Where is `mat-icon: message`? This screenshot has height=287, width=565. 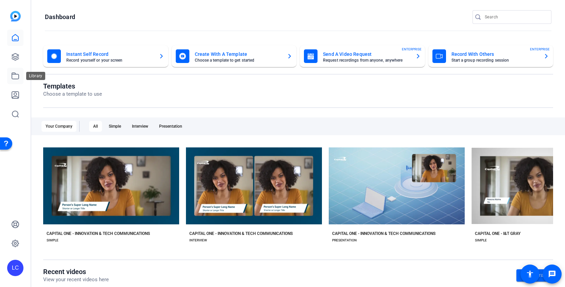 mat-icon: message is located at coordinates (552, 274).